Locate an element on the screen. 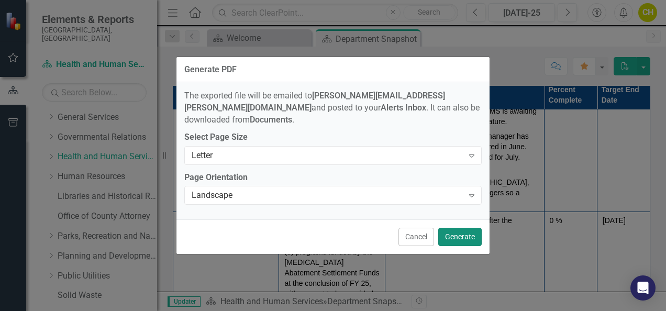  button: Generate is located at coordinates (460, 237).